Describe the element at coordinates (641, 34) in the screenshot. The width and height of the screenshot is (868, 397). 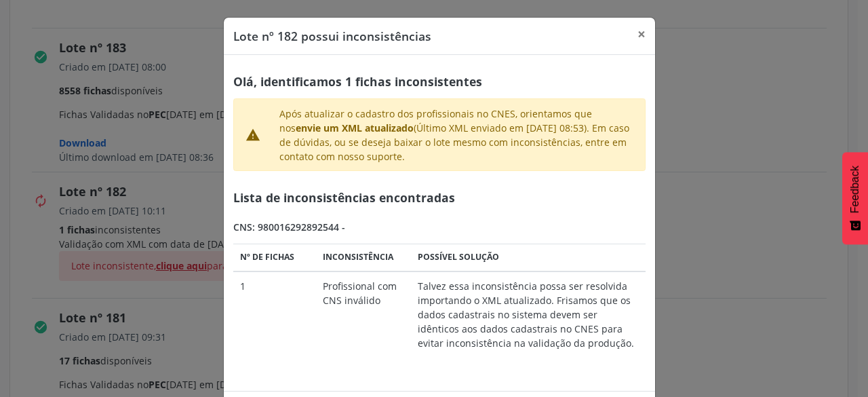
I see `button: Close` at that location.